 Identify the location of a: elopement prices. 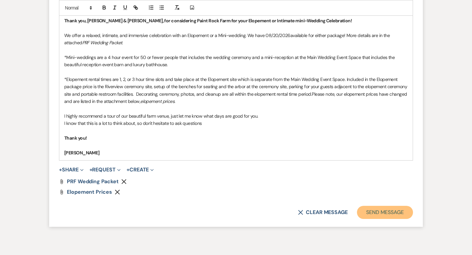
(90, 192).